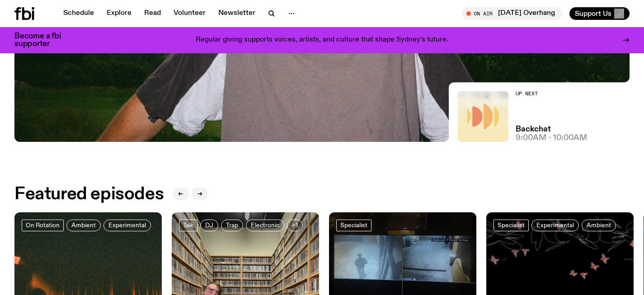  What do you see at coordinates (534, 129) in the screenshot?
I see `h3: Backchat` at bounding box center [534, 129].